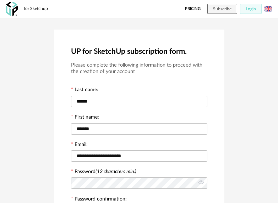 The width and height of the screenshot is (278, 203). I want to click on img: OXP, so click(12, 9).